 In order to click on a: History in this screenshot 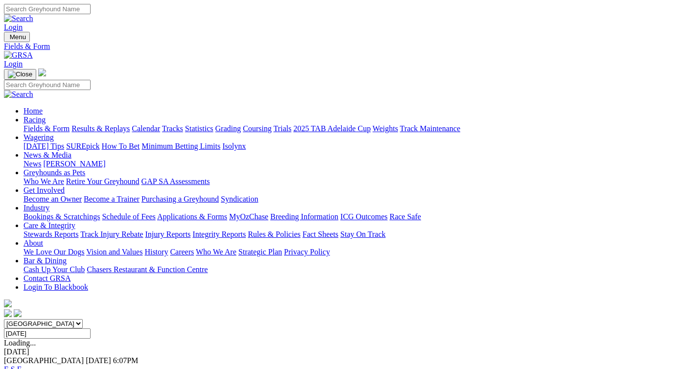, I will do `click(156, 252)`.